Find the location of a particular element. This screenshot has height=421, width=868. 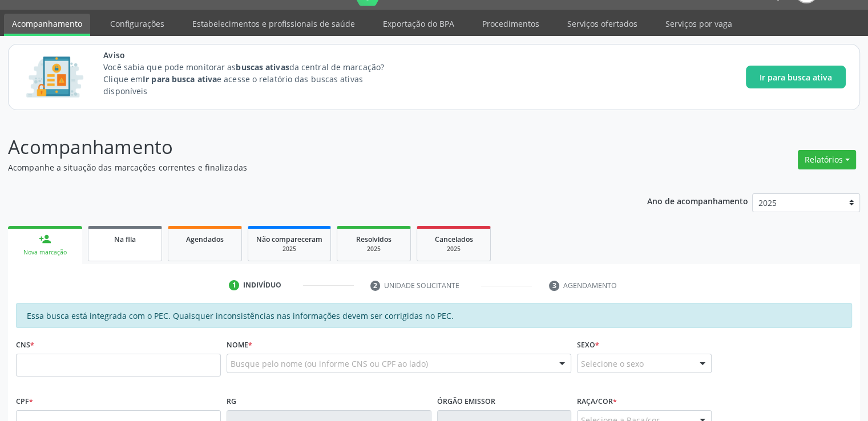

a: Configurações is located at coordinates (137, 23).